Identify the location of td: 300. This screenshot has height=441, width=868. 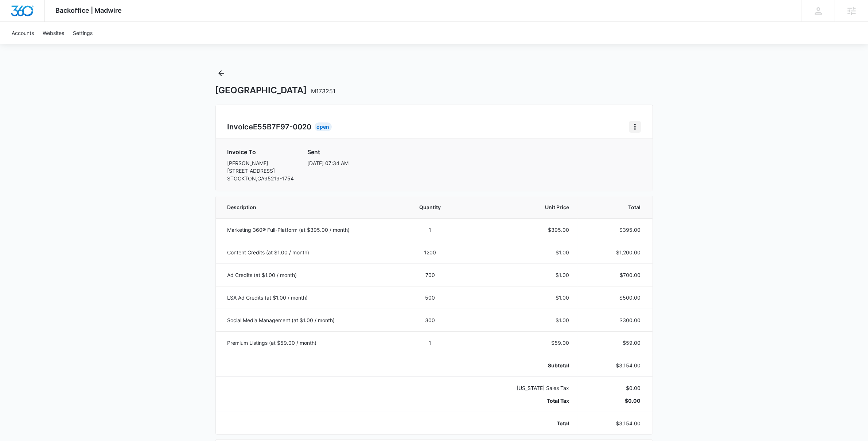
(430, 320).